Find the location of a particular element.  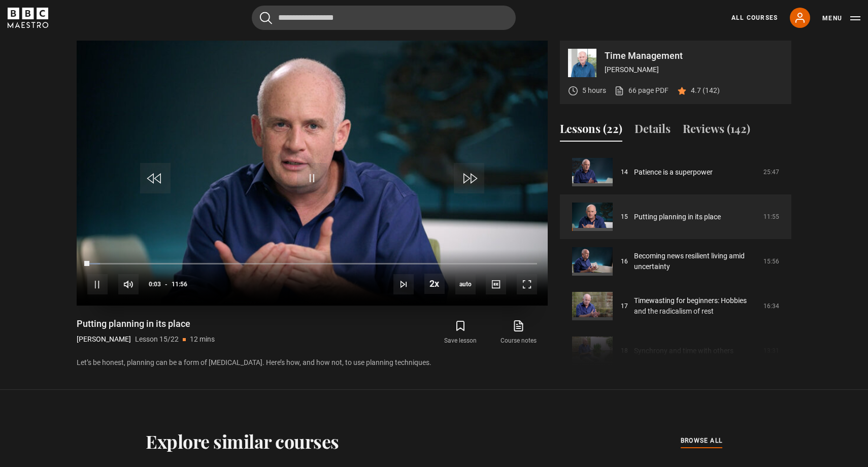

input: Search is located at coordinates (384, 18).